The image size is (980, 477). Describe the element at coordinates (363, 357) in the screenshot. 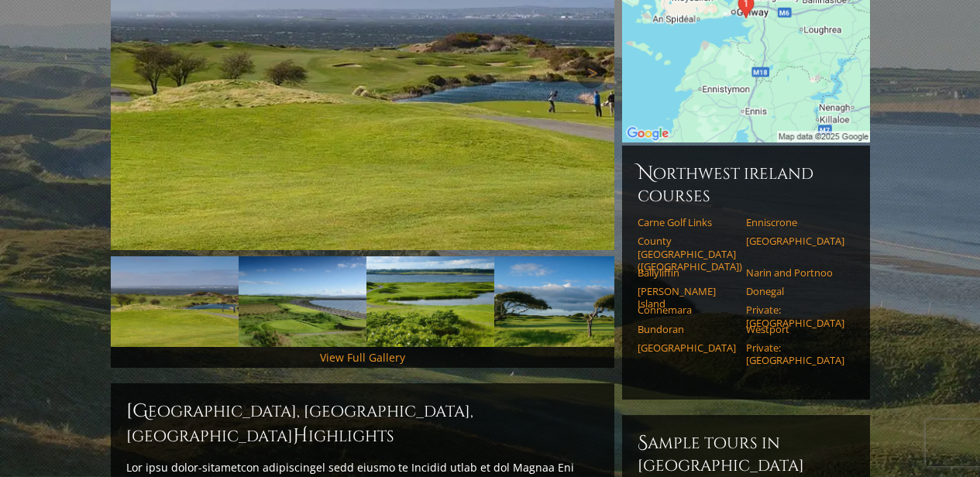

I see `a: View Full Gallery` at that location.